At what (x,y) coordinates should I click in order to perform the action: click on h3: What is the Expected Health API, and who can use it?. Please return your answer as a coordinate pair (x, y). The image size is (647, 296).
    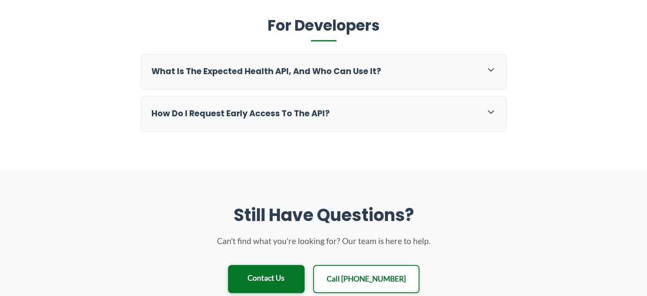
    Looking at the image, I should click on (314, 71).